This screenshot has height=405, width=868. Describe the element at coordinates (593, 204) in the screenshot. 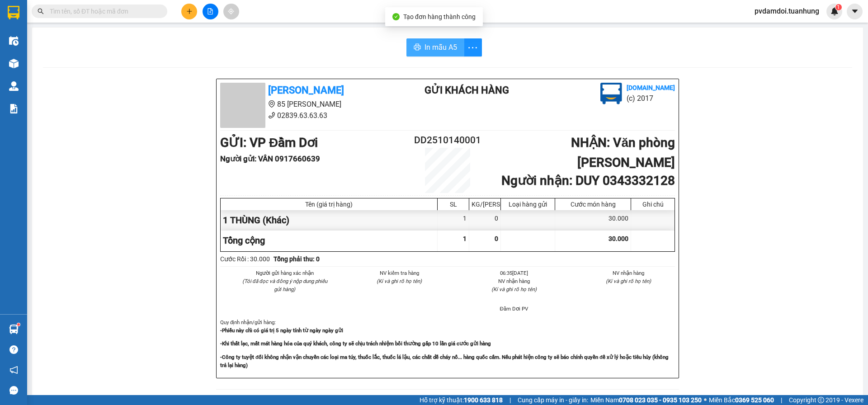

I see `div: Cước món hàng` at that location.